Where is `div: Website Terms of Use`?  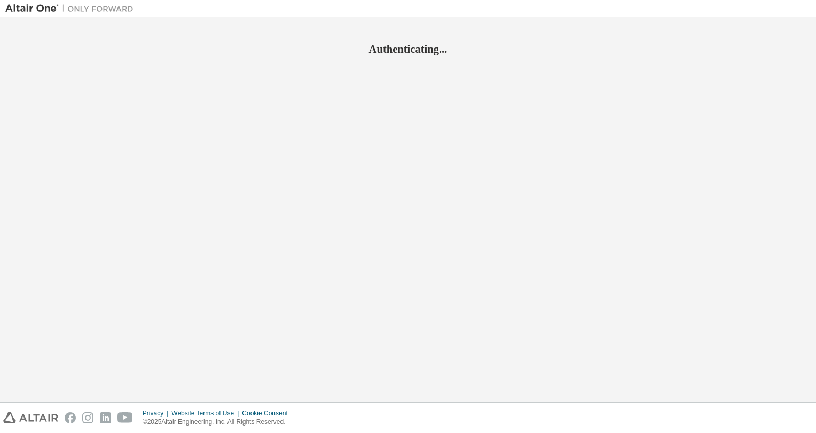
div: Website Terms of Use is located at coordinates (207, 414).